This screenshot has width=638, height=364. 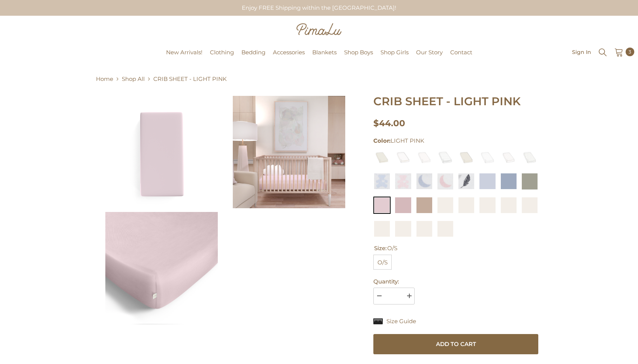 What do you see at coordinates (403, 205) in the screenshot?
I see `img: CRIB SHEET - DUSTY PINK Swatch` at bounding box center [403, 205].